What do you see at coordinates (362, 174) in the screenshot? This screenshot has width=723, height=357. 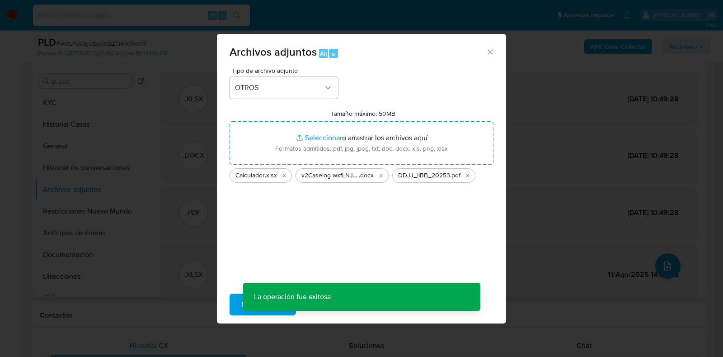 I see `ul: Archivos seleccionados` at bounding box center [362, 174].